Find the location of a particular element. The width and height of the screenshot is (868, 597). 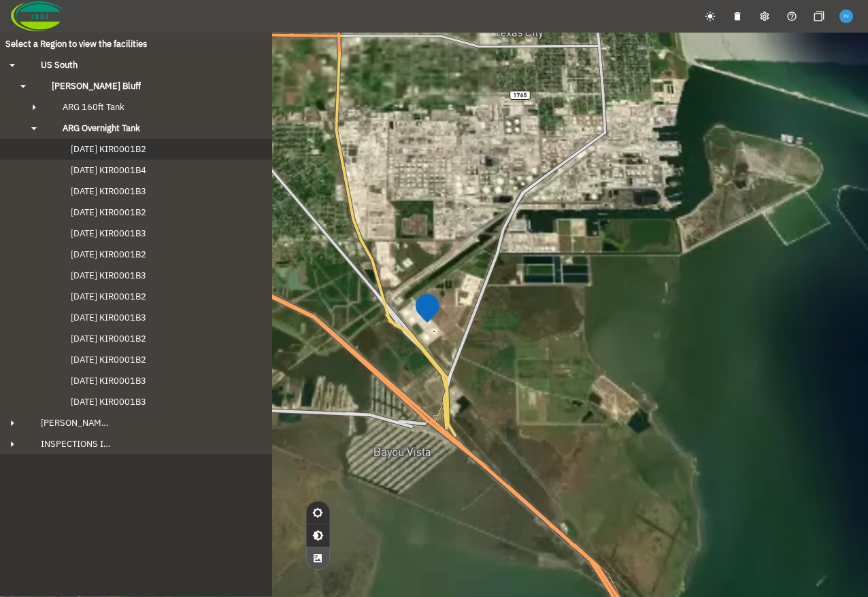

span: 2024-09-07_KIR0001B2 is located at coordinates (94, 359).